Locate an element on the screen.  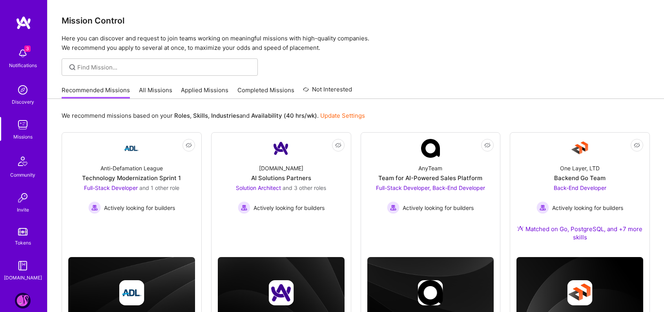
a: Recommended Missions is located at coordinates (96, 92).